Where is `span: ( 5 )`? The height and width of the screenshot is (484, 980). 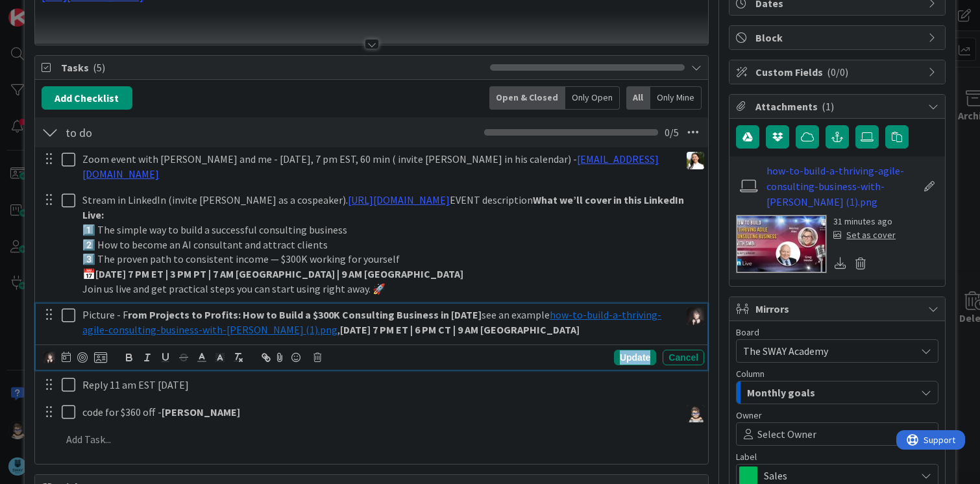
span: ( 5 ) is located at coordinates (99, 67).